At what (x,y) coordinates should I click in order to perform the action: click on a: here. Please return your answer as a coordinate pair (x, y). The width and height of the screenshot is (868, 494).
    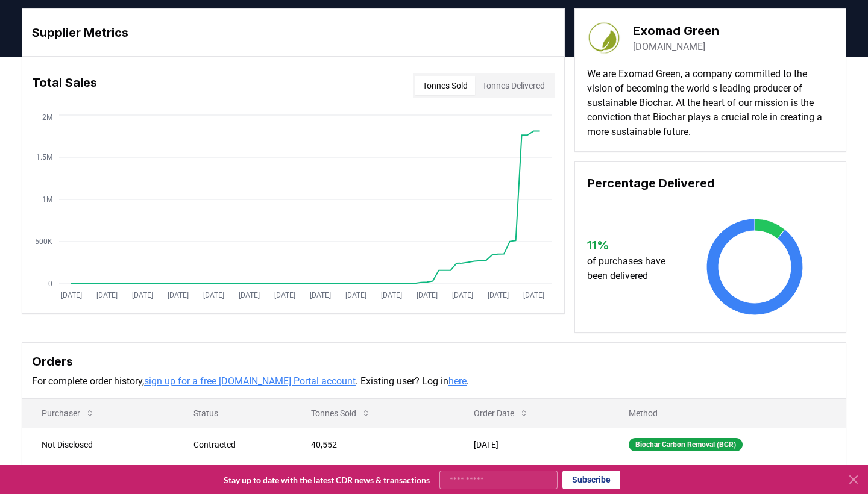
    Looking at the image, I should click on (458, 380).